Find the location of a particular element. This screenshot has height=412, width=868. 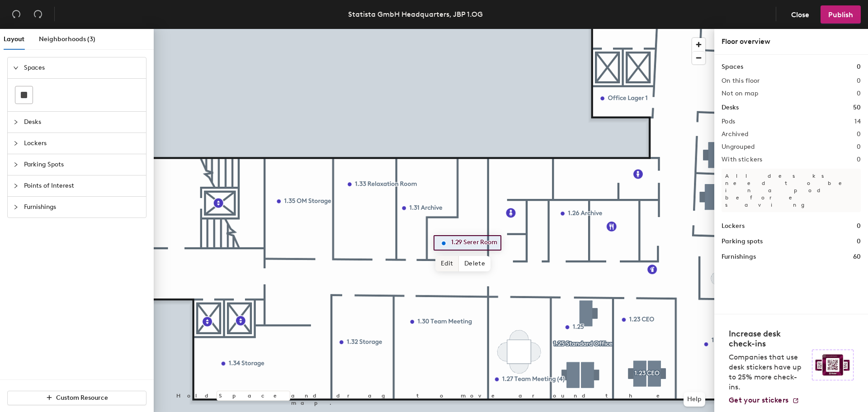

h2: Not on map is located at coordinates (740, 93).